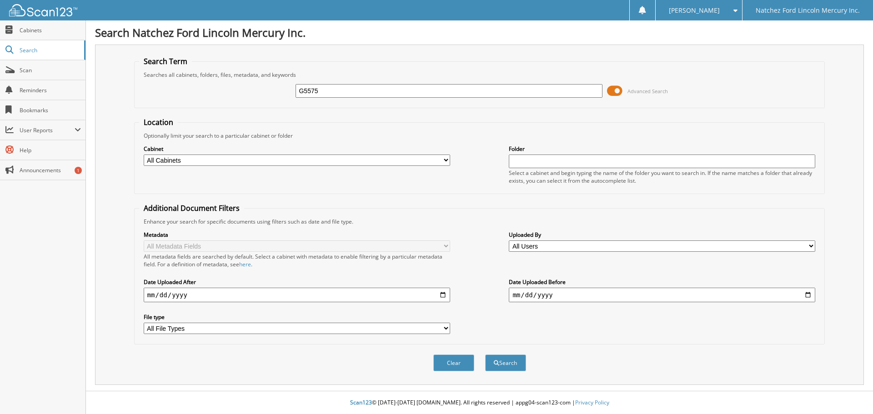 The width and height of the screenshot is (873, 414). I want to click on div: Searches all cabinets, folders, files, metadata, and keywords, so click(480, 75).